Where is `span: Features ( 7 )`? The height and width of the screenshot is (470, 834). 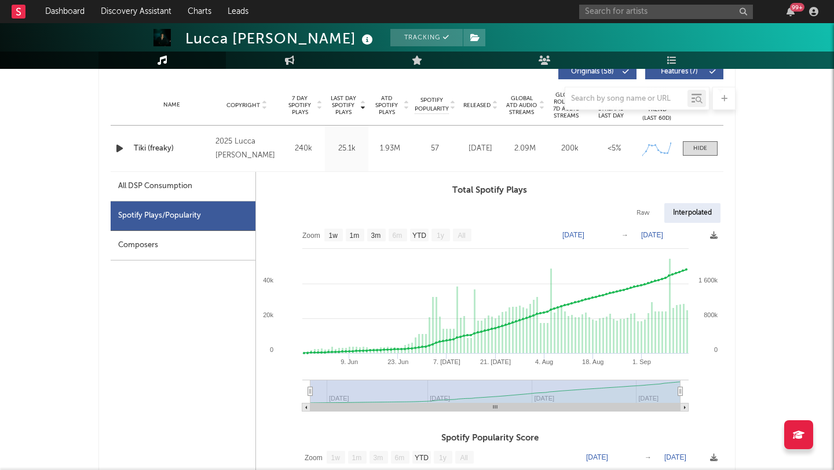 span: Features ( 7 ) is located at coordinates (679, 72).